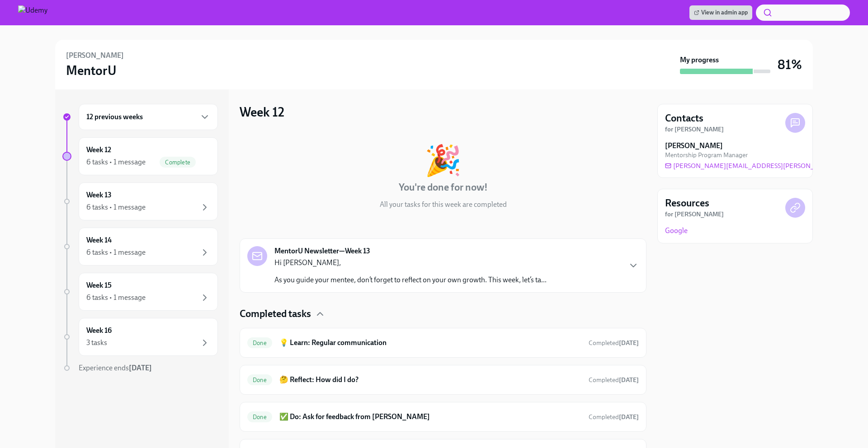  What do you see at coordinates (262, 112) in the screenshot?
I see `h3: Week 12` at bounding box center [262, 112].